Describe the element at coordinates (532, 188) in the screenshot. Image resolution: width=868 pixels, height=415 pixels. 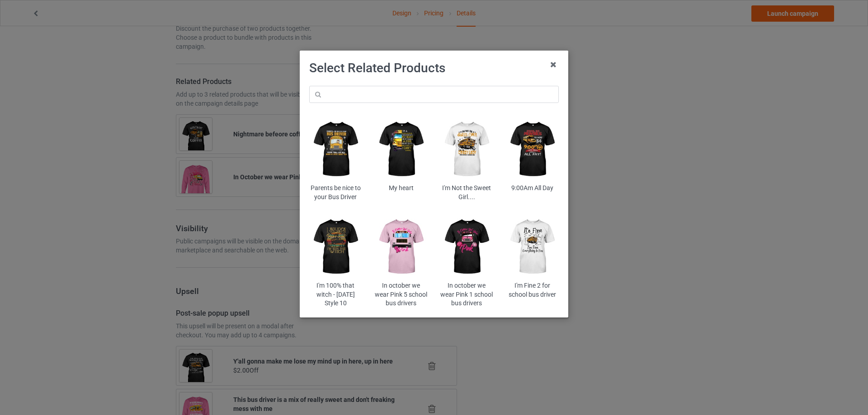
I see `div: 9:00Am All Day` at that location.